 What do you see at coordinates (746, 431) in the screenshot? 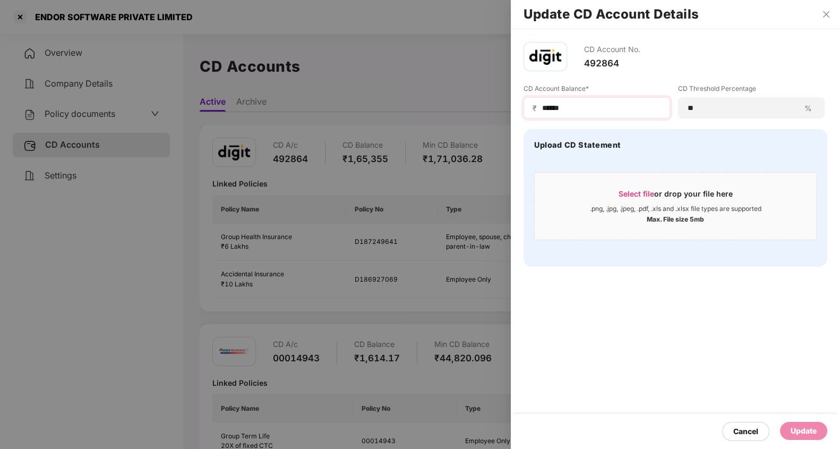
I see `div: Cancel` at bounding box center [746, 431].